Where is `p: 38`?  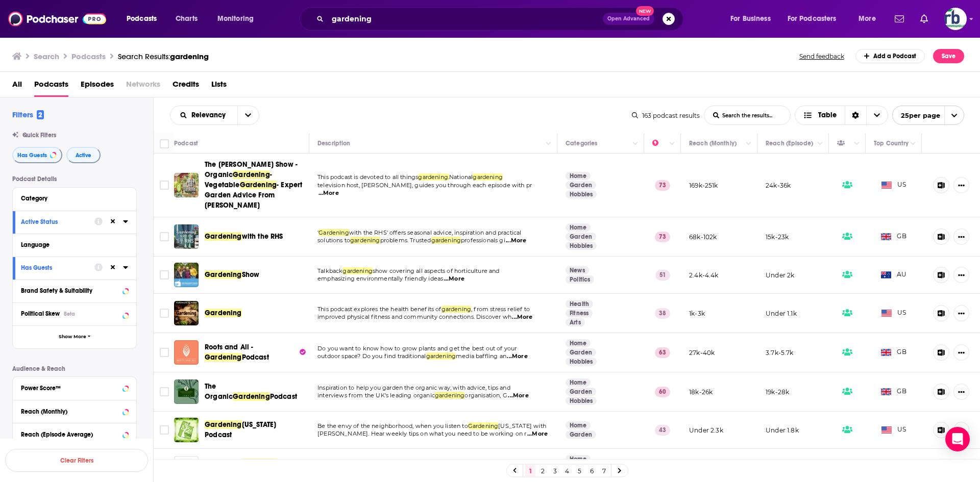 p: 38 is located at coordinates (662, 314).